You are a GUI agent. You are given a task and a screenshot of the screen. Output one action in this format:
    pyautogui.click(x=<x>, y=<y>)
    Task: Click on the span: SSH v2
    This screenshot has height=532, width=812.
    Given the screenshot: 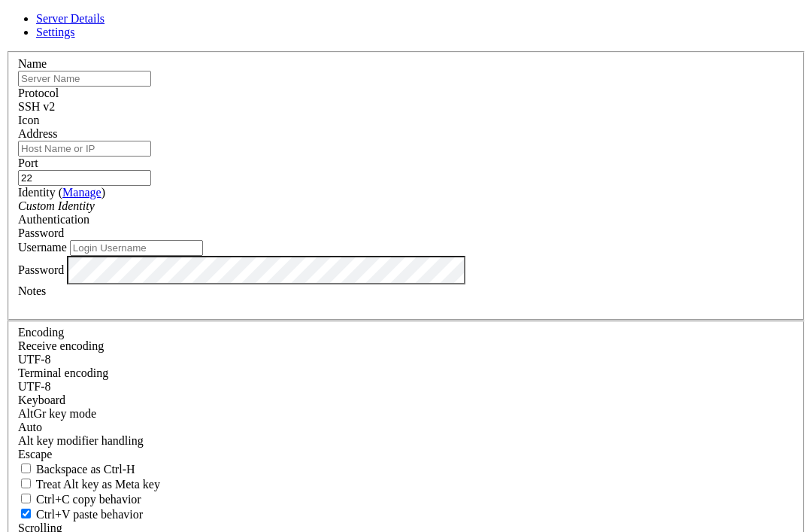 What is the action you would take?
    pyautogui.click(x=36, y=106)
    